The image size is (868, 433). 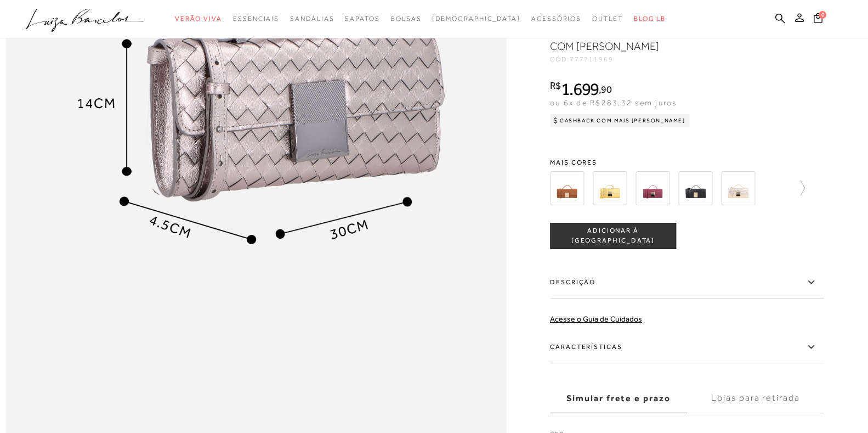 What do you see at coordinates (199, 19) in the screenshot?
I see `span: Verão Viva` at bounding box center [199, 19].